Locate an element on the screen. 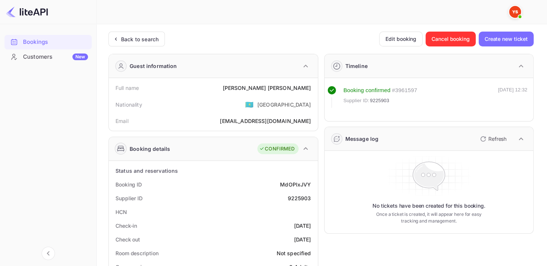 The height and width of the screenshot is (266, 547). div: HCN is located at coordinates (121, 212).